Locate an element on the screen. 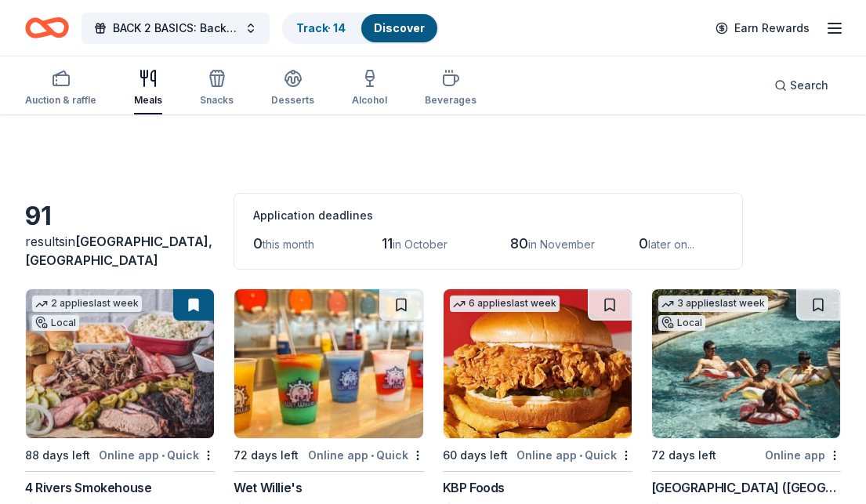  div: Snacks is located at coordinates (216, 101).